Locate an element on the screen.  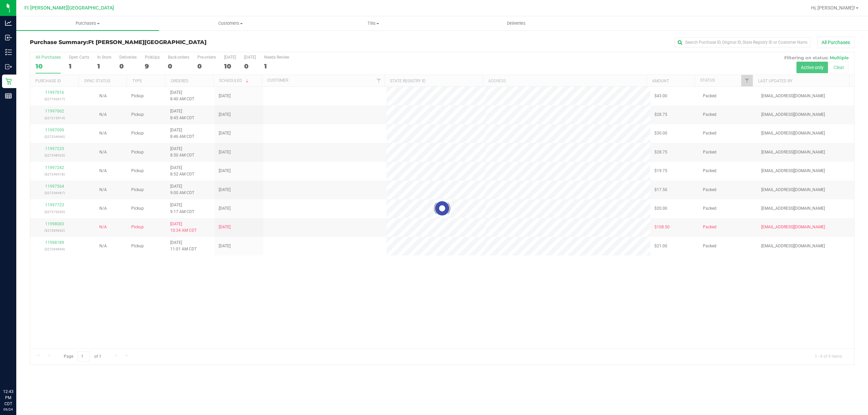
span: Tills is located at coordinates (373, 24).